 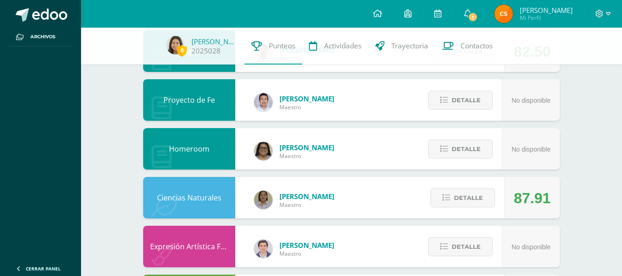 What do you see at coordinates (264, 151) in the screenshot?
I see `img: 6a91f3c28980e4c11ff94e63ef0e30c7.png` at bounding box center [264, 151].